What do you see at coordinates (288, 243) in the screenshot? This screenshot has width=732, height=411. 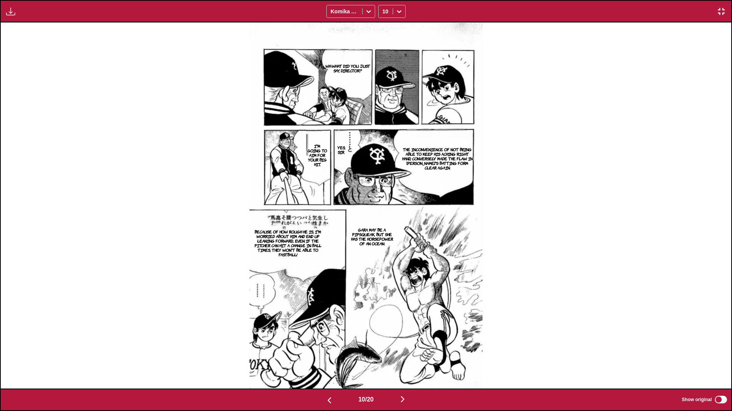 I see `p: Because of how rough he is, I'm worried about him and end up leaning forward... Even if the pitch...` at bounding box center [288, 243].